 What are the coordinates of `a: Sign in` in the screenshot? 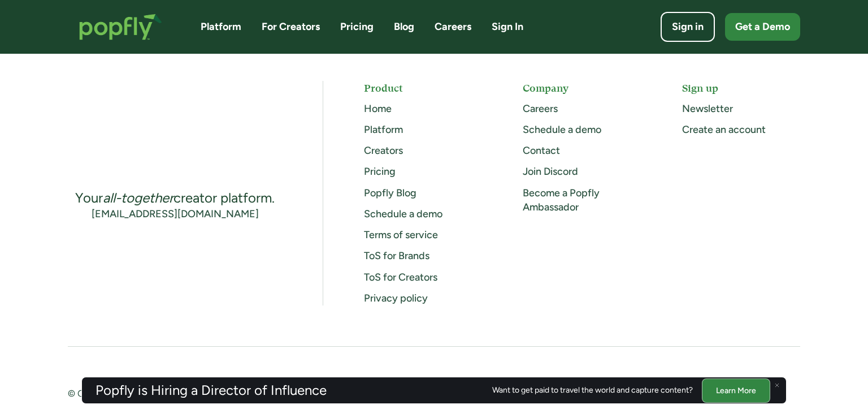 It's located at (688, 27).